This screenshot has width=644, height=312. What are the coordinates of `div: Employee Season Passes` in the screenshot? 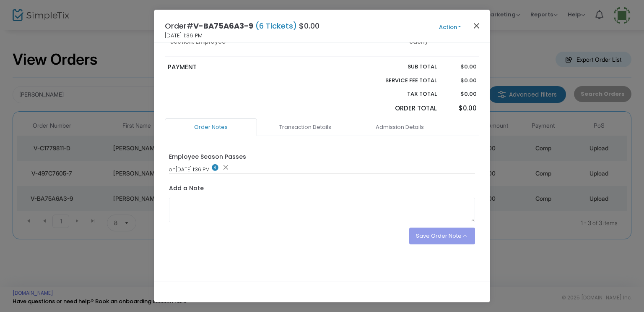 It's located at (208, 156).